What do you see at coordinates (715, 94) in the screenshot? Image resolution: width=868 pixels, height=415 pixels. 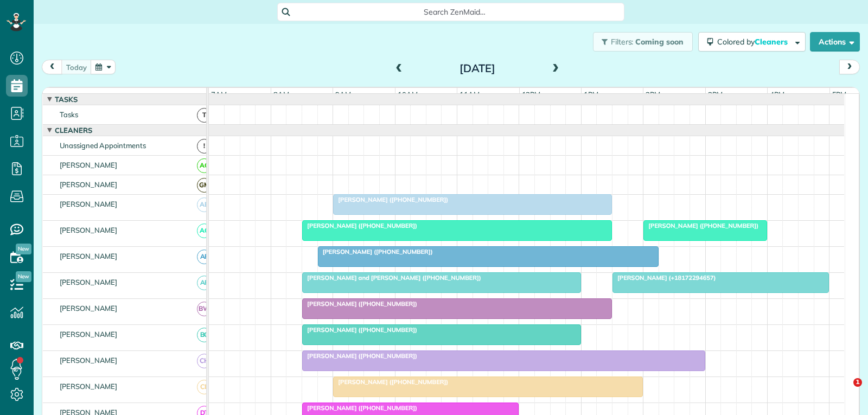 I see `span: 3pm` at bounding box center [715, 94].